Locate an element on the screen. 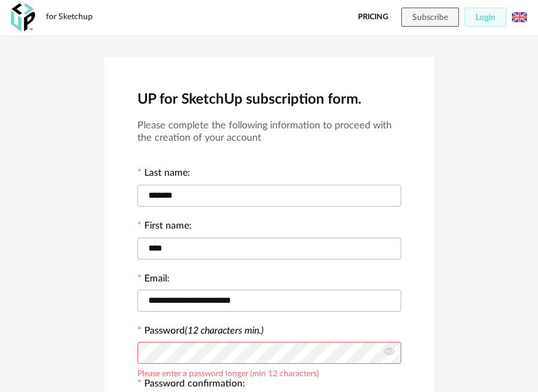 The image size is (538, 392). span: Subscribe is located at coordinates (430, 17).